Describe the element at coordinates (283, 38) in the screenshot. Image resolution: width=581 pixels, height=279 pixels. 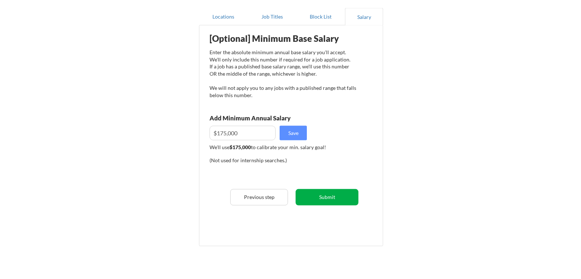
I see `div: [Optional] Minimum Base Salary` at that location.